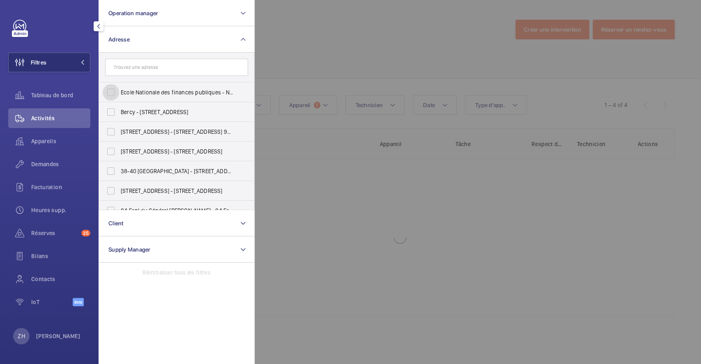  What do you see at coordinates (61, 141) in the screenshot?
I see `span: Appareils` at bounding box center [61, 141].